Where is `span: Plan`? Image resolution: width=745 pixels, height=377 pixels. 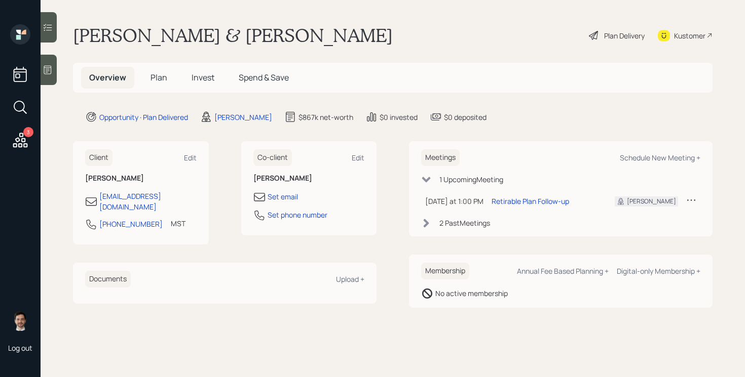 span: Plan is located at coordinates (159, 77).